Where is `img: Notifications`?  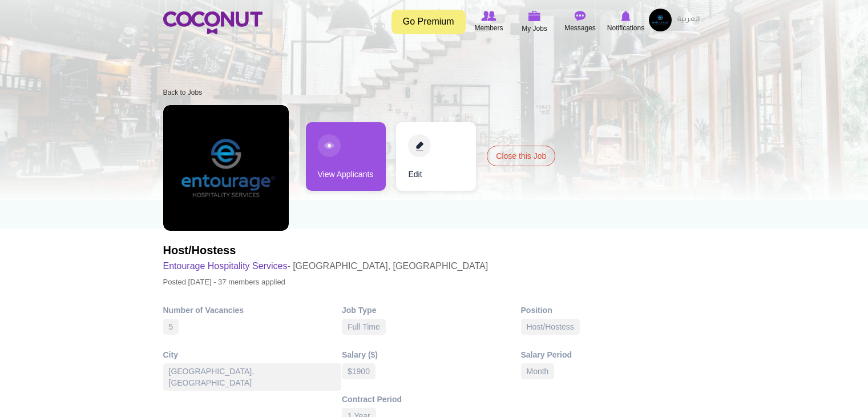 img: Notifications is located at coordinates (625, 16).